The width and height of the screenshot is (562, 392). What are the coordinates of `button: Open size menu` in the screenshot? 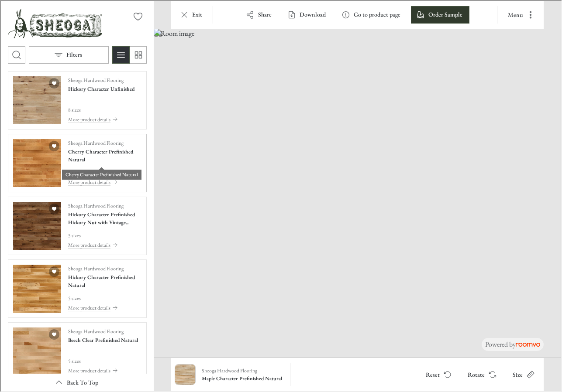 It's located at (522, 374).